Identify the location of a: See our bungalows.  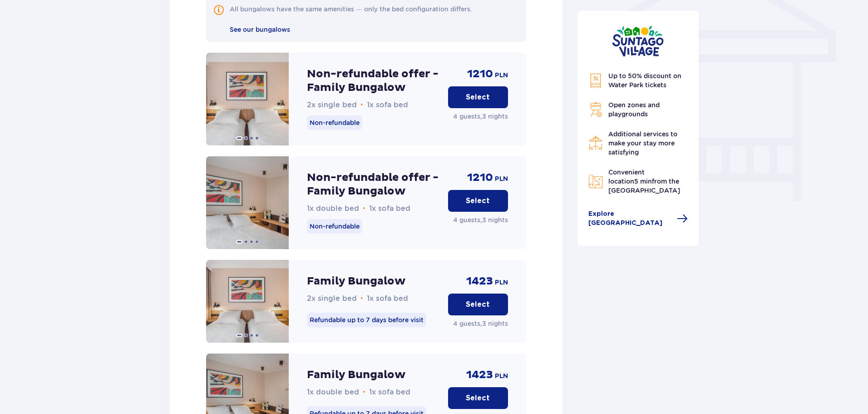
(260, 30).